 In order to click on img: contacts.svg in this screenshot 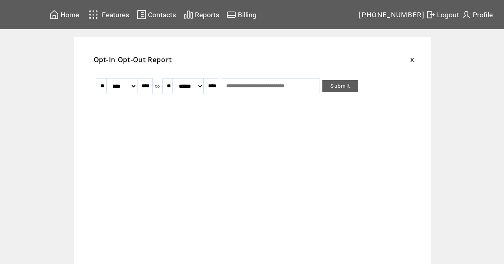, I will do `click(141, 14)`.